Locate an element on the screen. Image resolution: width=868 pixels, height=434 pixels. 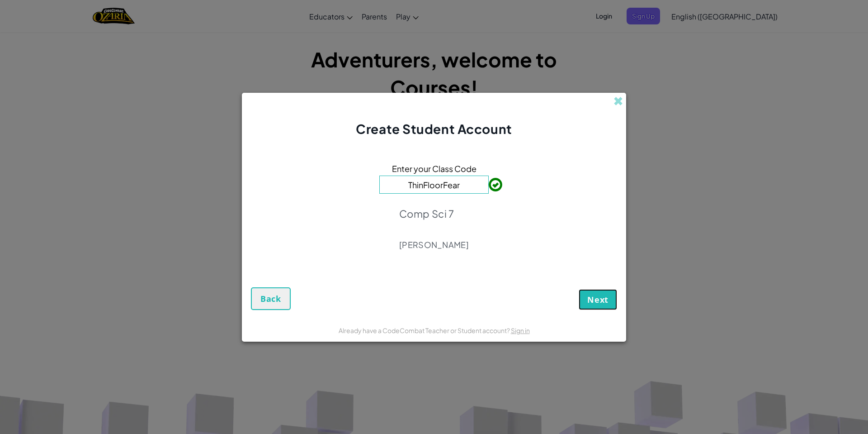
span: Already have a CodeCombat Teacher or Student account? is located at coordinates (425, 330).